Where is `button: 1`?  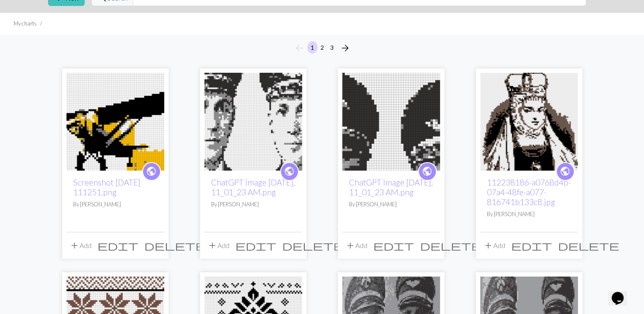
button: 1 is located at coordinates (313, 47).